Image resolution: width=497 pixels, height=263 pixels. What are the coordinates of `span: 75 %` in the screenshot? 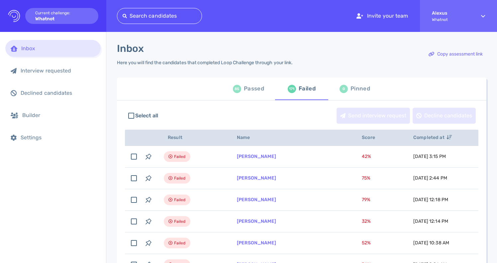 It's located at (366, 178).